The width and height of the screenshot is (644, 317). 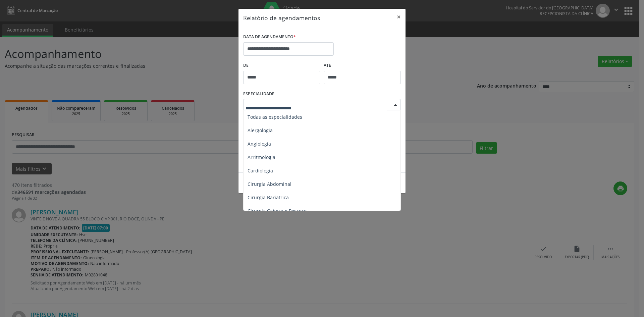 What do you see at coordinates (261, 171) in the screenshot?
I see `span: Cardiologia` at bounding box center [261, 171].